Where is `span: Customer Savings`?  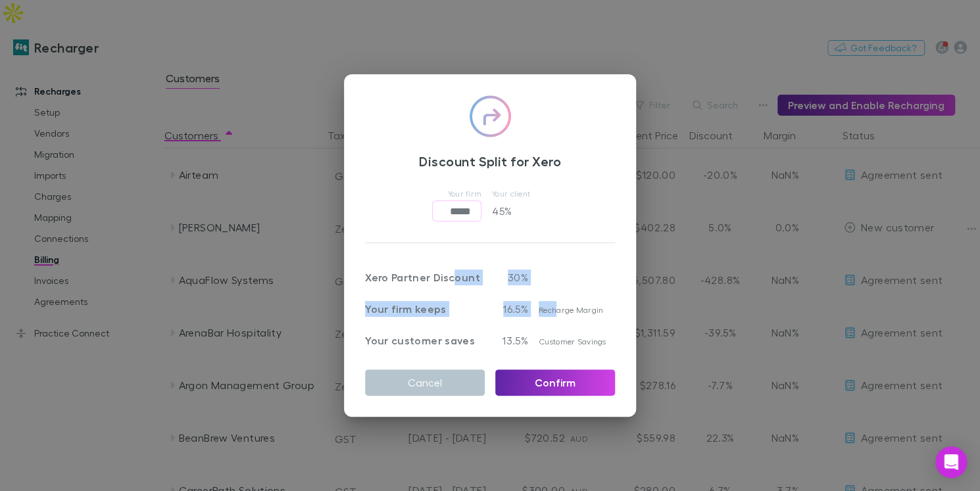
span: Customer Savings is located at coordinates (572, 341).